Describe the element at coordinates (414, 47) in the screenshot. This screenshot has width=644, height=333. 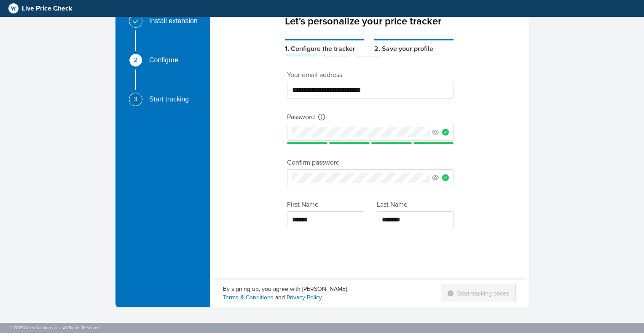
I see `div: 2. Save your profile` at that location.